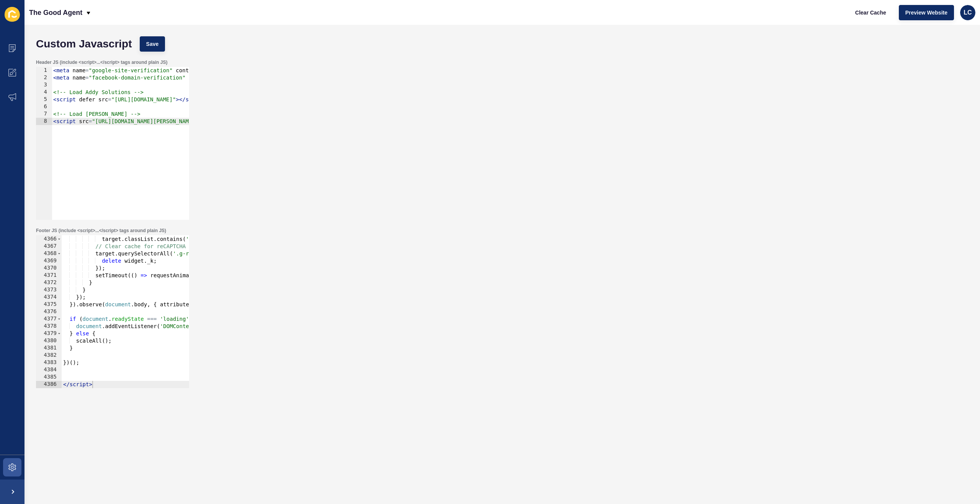 Image resolution: width=980 pixels, height=504 pixels. I want to click on div: 4384, so click(49, 370).